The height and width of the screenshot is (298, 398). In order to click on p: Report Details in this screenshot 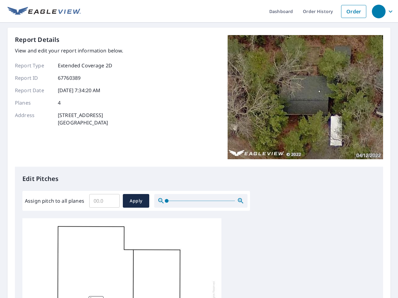, I will do `click(37, 40)`.